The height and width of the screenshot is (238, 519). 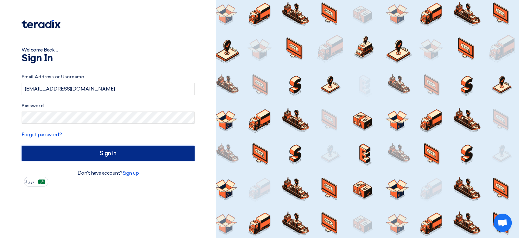 What do you see at coordinates (108, 89) in the screenshot?
I see `input: Enter your business email or username` at bounding box center [108, 89].